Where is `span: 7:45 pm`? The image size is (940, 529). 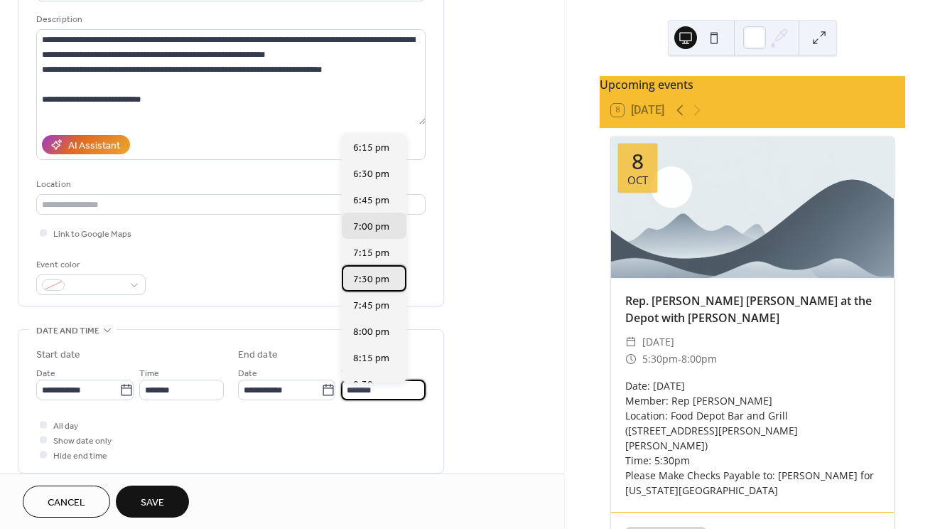
span: 7:45 pm is located at coordinates (371, 306).